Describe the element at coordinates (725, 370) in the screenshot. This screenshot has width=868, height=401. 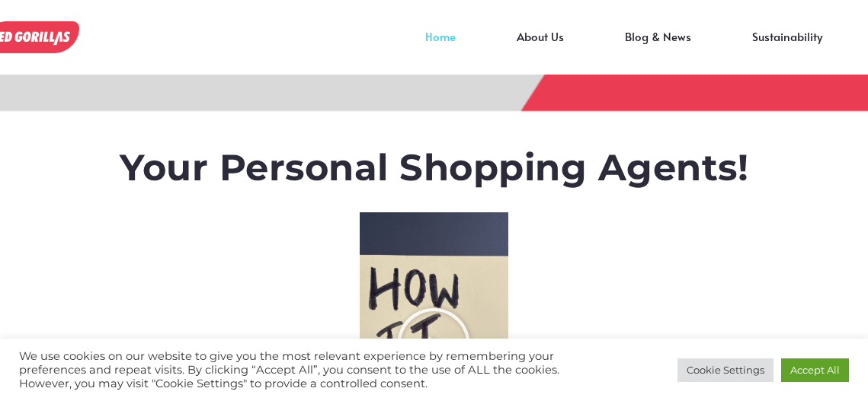
I see `a: Cookie Settings` at that location.